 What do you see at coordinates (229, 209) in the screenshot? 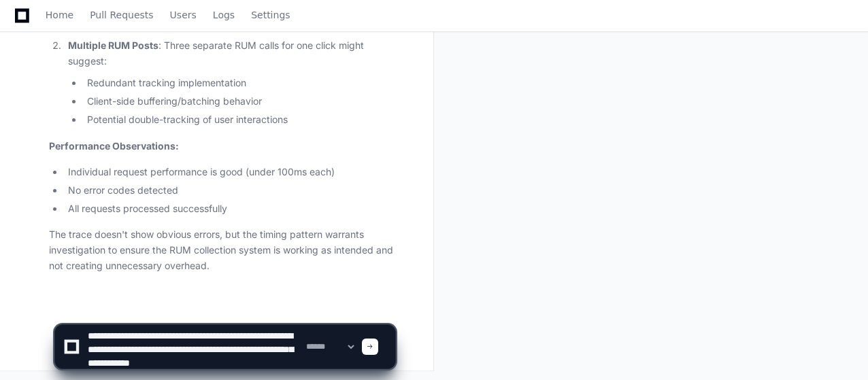
I see `li: All requests processed successfully` at bounding box center [229, 209].